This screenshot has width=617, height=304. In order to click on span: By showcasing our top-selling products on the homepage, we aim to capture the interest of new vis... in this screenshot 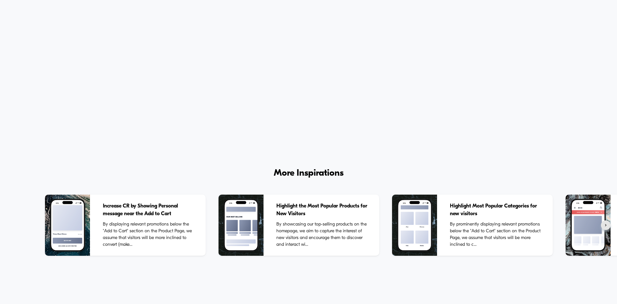, I will do `click(323, 234)`.